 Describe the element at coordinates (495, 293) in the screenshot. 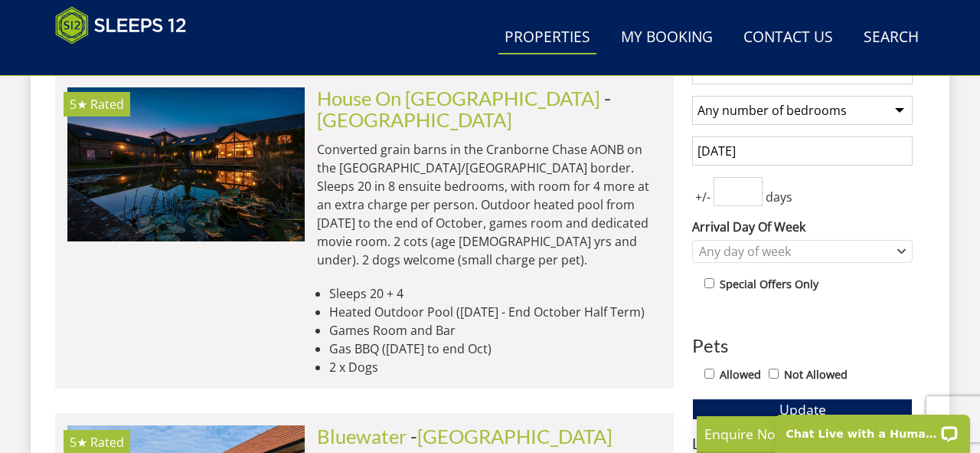

I see `li: Sleeps 20 + 4` at that location.